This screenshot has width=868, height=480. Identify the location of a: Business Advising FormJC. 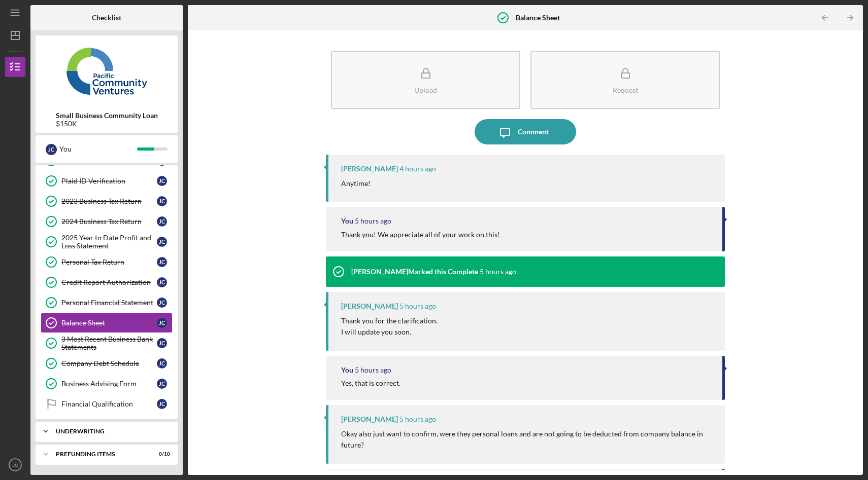
(107, 384).